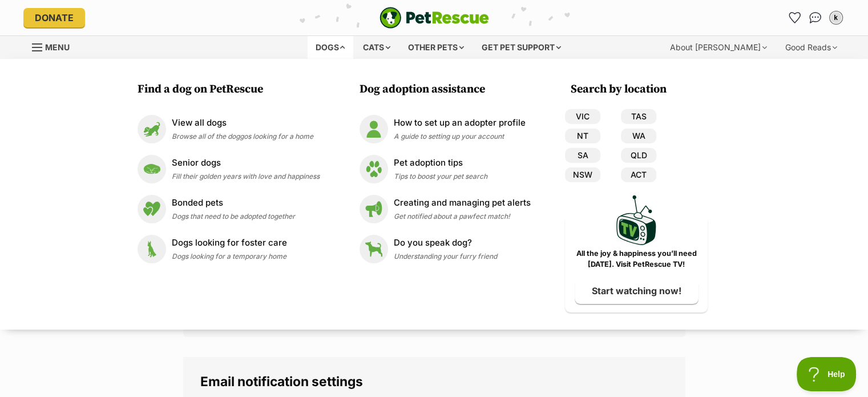 This screenshot has width=868, height=397. What do you see at coordinates (811, 47) in the screenshot?
I see `div: Good Reads` at bounding box center [811, 47].